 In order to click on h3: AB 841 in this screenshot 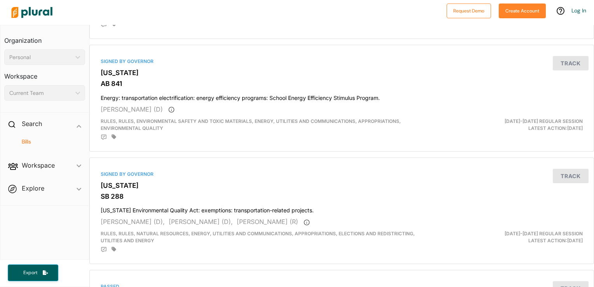, I will do `click(342, 84)`.